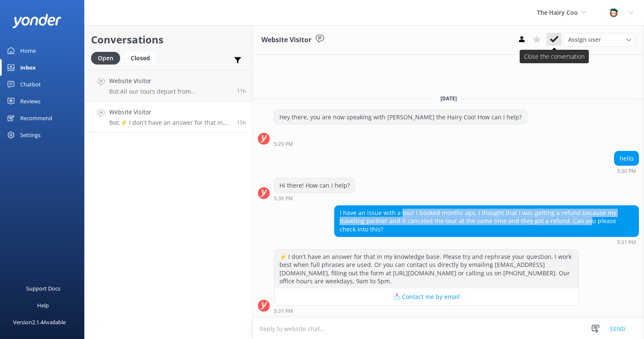  I want to click on img: yonder-white-logo.png, so click(37, 21).